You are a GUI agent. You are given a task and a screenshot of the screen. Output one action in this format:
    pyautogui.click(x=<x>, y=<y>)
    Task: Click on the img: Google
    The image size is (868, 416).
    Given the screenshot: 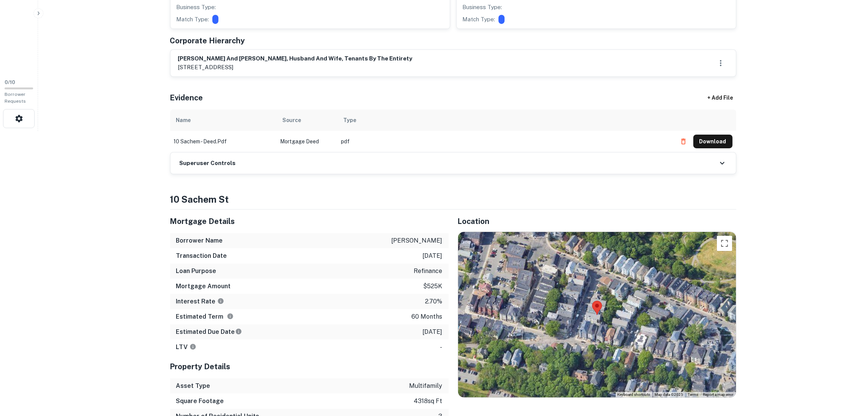 What is the action you would take?
    pyautogui.click(x=473, y=393)
    